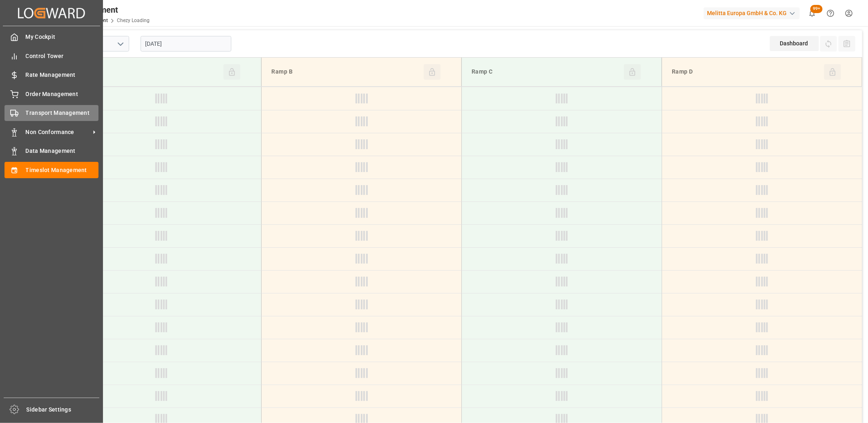 This screenshot has height=423, width=868. I want to click on a: Timeslot Management, so click(51, 170).